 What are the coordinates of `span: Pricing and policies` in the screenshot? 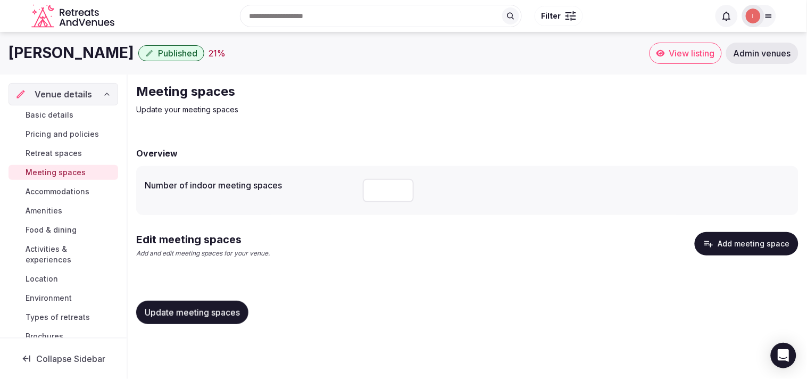 It's located at (62, 134).